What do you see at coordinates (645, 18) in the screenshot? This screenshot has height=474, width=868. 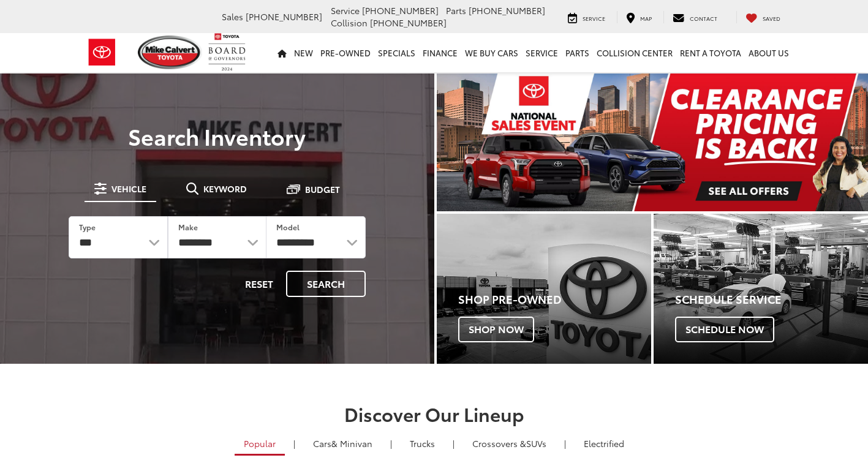 I see `span: Map` at bounding box center [645, 18].